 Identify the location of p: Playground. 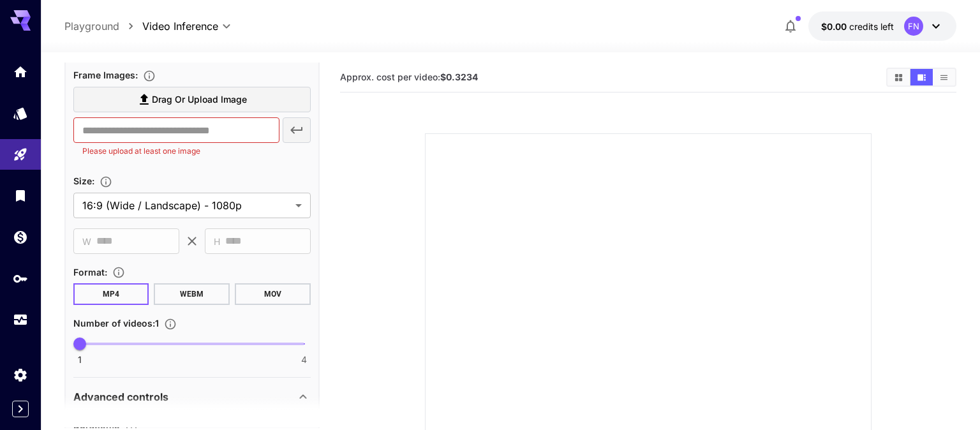
(92, 26).